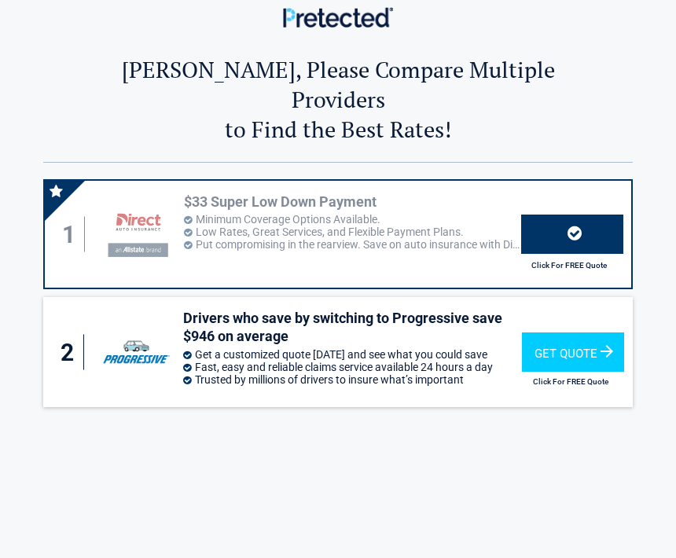 The image size is (676, 558). Describe the element at coordinates (353, 327) in the screenshot. I see `h3: Drivers who save by switching to Progressive save $946 on average` at that location.